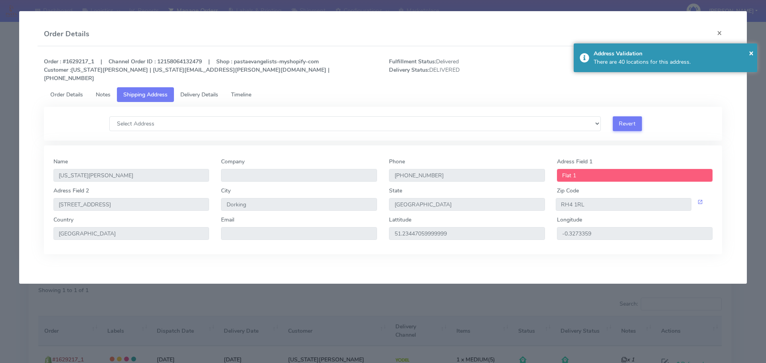 Image resolution: width=766 pixels, height=363 pixels. What do you see at coordinates (103, 95) in the screenshot?
I see `span: Notes` at bounding box center [103, 95].